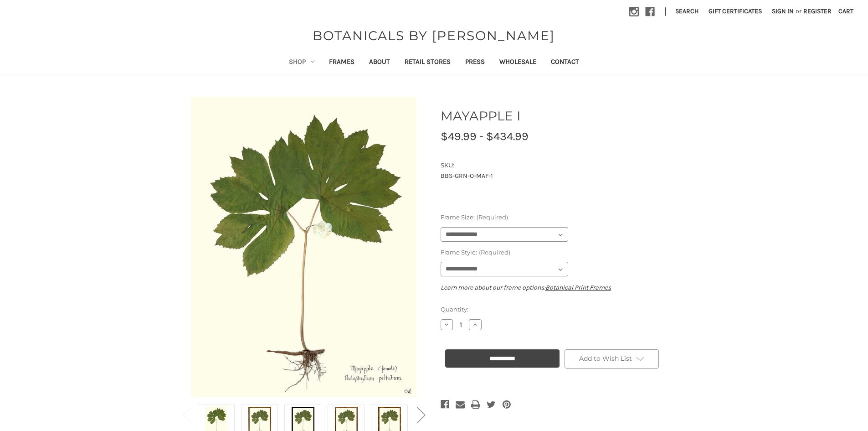 The image size is (868, 431). I want to click on a: Botanical Print Frames, so click(578, 287).